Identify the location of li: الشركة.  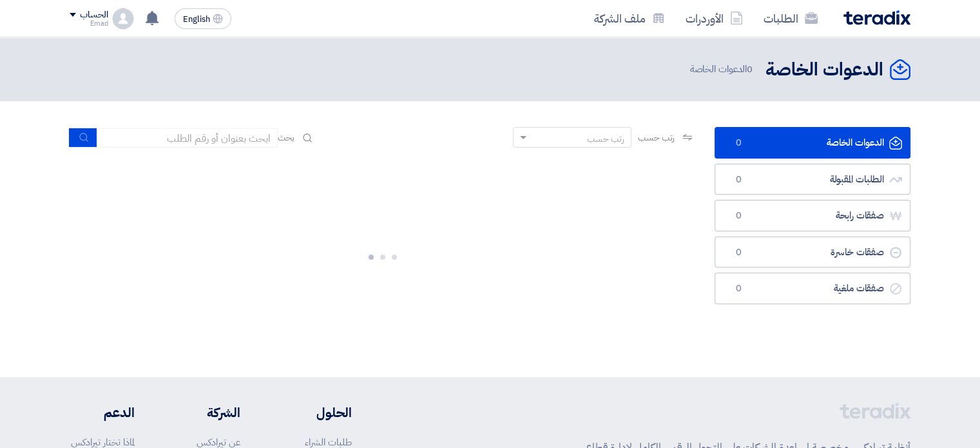
(207, 412).